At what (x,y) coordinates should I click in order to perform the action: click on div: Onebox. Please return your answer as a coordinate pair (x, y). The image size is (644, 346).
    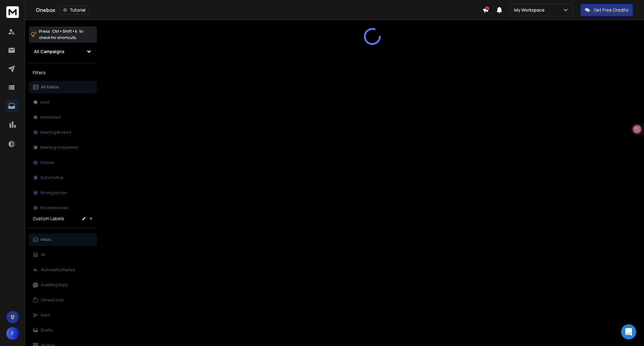
    Looking at the image, I should click on (259, 10).